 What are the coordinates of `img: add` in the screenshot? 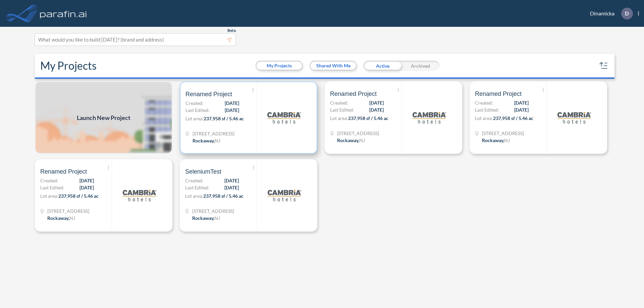 It's located at (104, 118).